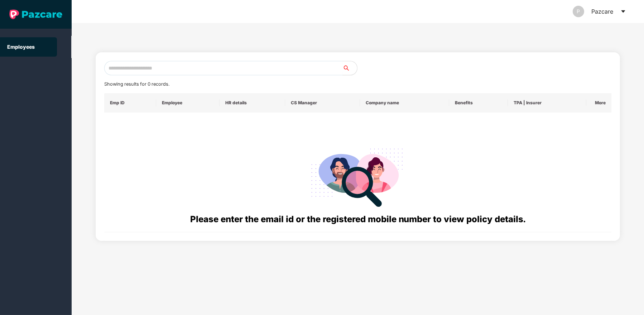 The width and height of the screenshot is (644, 315). I want to click on th: Benefits, so click(478, 103).